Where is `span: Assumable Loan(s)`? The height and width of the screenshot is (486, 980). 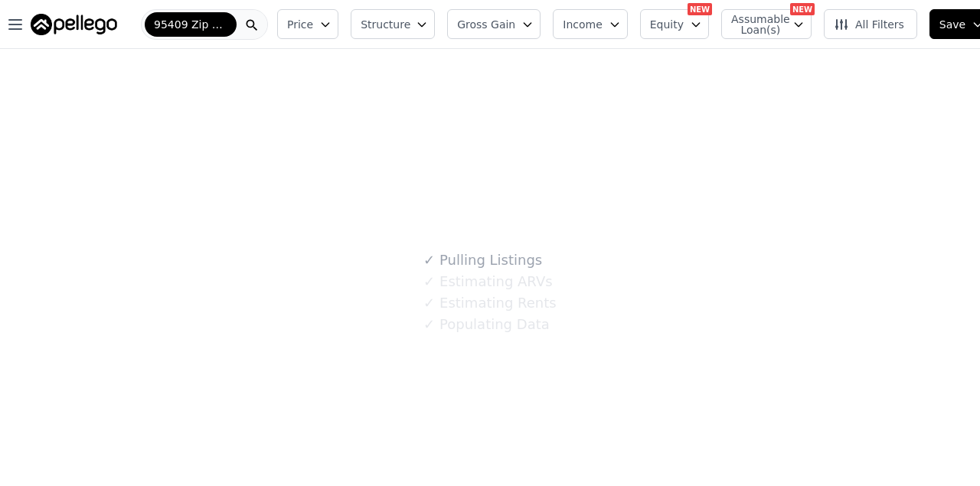
span: Assumable Loan(s) is located at coordinates (755, 24).